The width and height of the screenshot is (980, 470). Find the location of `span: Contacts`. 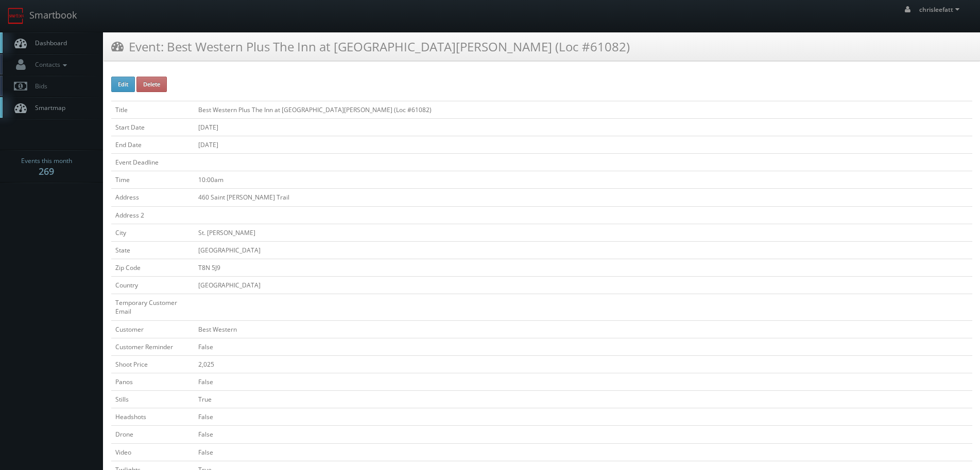

span: Contacts is located at coordinates (50, 64).